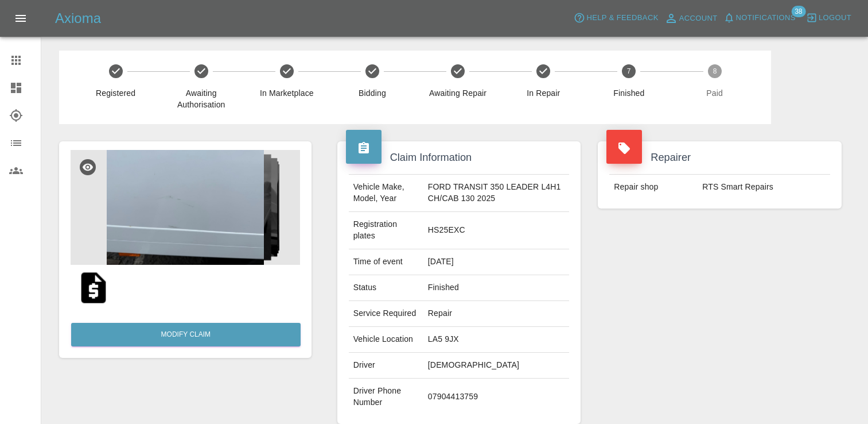  Describe the element at coordinates (698, 18) in the screenshot. I see `span: Account` at that location.